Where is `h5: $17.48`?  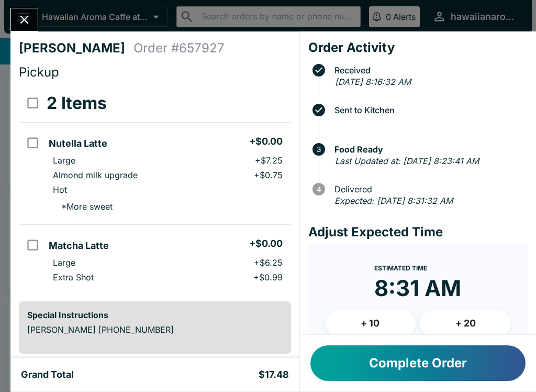
h5: $17.48 is located at coordinates (274, 375).